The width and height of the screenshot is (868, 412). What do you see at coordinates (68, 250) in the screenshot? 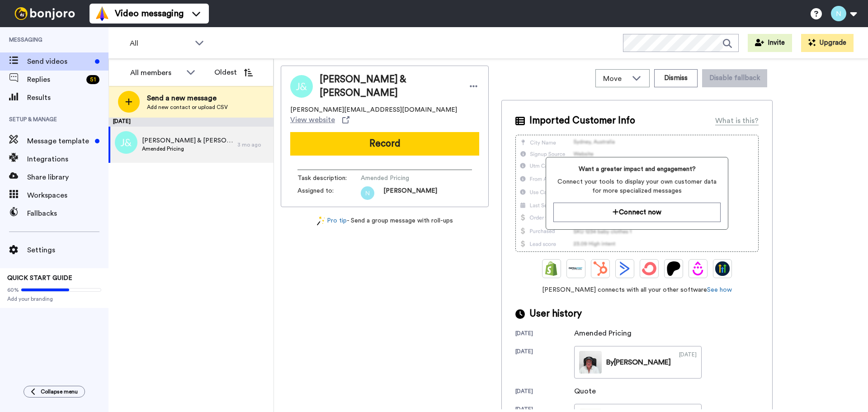
I see `span: Settings` at bounding box center [68, 250].